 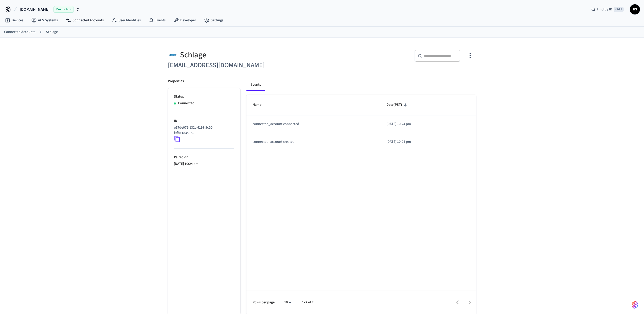 What do you see at coordinates (619, 9) in the screenshot?
I see `span: Ctrl K` at bounding box center [619, 9].